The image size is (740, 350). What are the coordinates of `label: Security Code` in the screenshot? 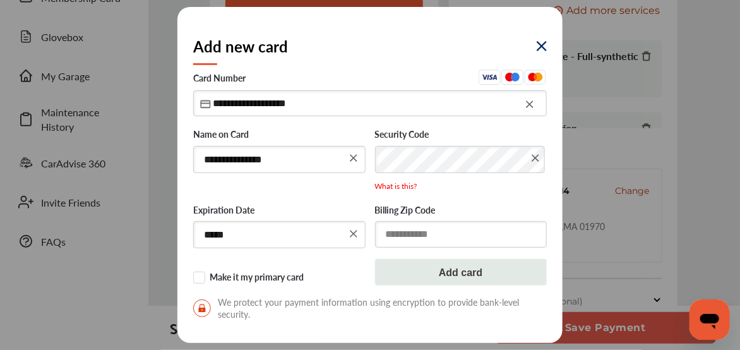 It's located at (461, 135).